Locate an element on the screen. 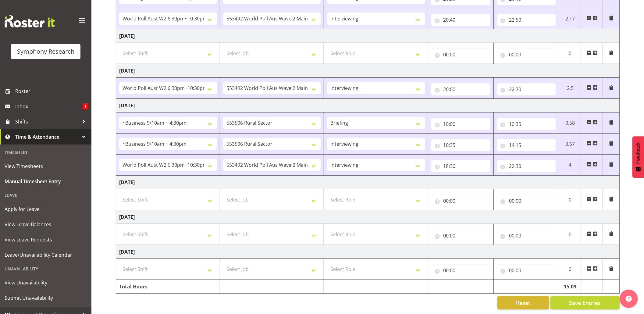  span: Time & Attendance is located at coordinates (47, 137).